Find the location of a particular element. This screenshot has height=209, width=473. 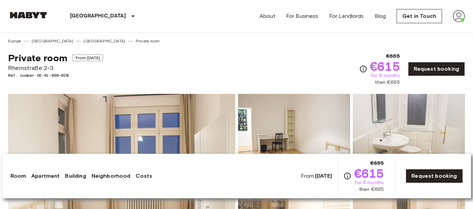

a: About is located at coordinates (267, 16).